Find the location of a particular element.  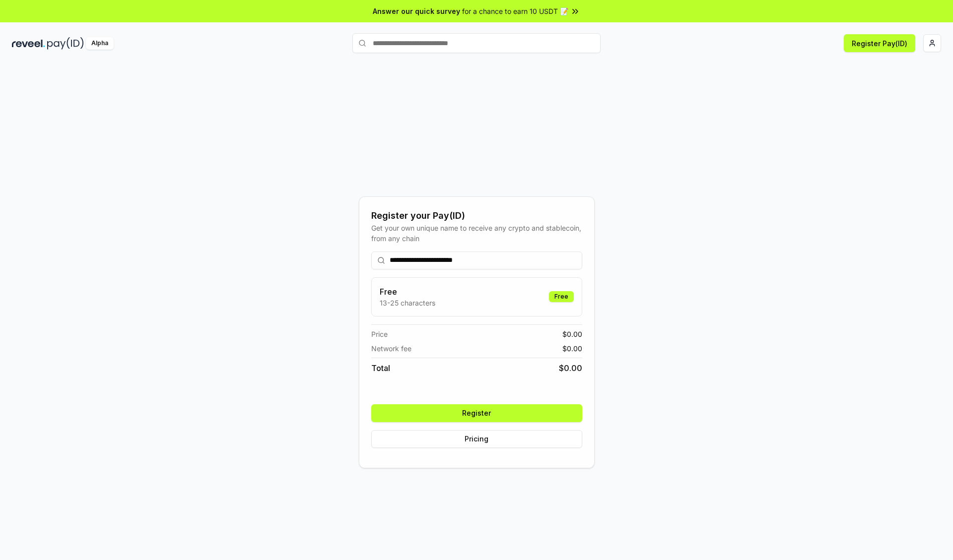

span: Total is located at coordinates (381, 368).